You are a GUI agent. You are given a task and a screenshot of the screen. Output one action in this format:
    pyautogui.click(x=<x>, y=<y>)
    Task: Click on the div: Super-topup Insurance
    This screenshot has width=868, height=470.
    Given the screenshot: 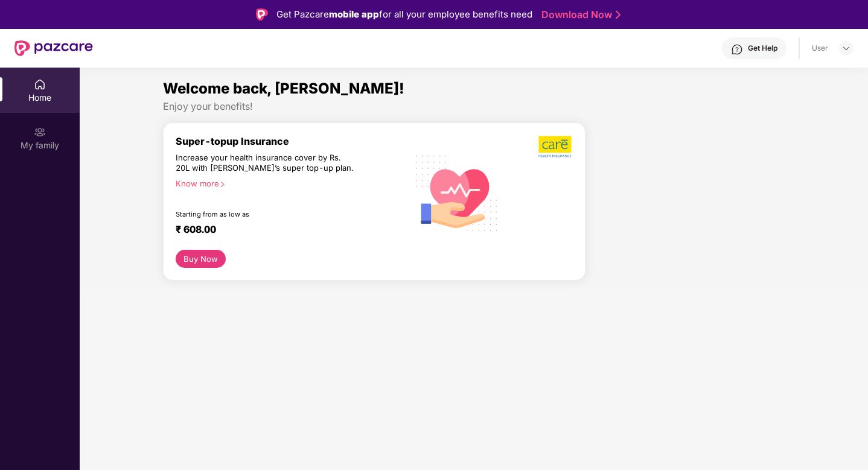 What is the action you would take?
    pyautogui.click(x=291, y=141)
    